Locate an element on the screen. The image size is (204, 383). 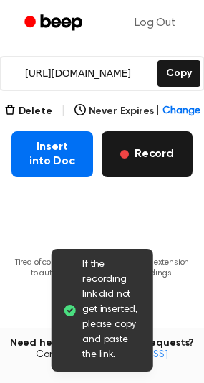
button: Copy is located at coordinates (178, 73).